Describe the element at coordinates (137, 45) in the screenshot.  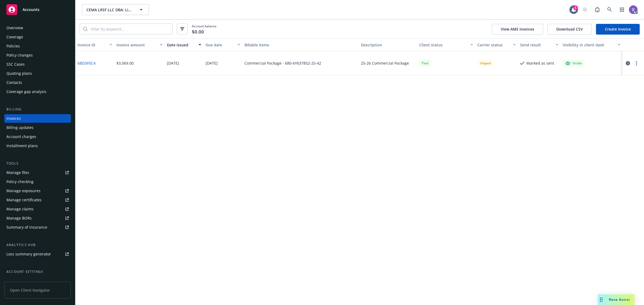
I see `div: Invoice amount` at that location.